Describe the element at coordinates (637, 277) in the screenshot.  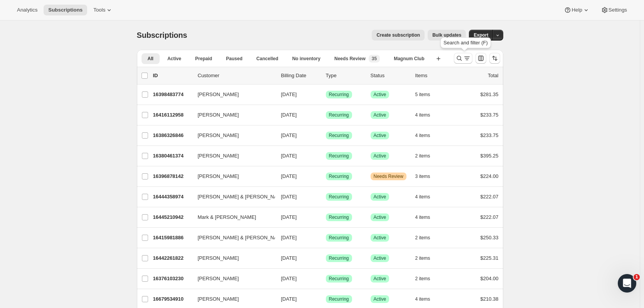
I see `span: 1` at that location.